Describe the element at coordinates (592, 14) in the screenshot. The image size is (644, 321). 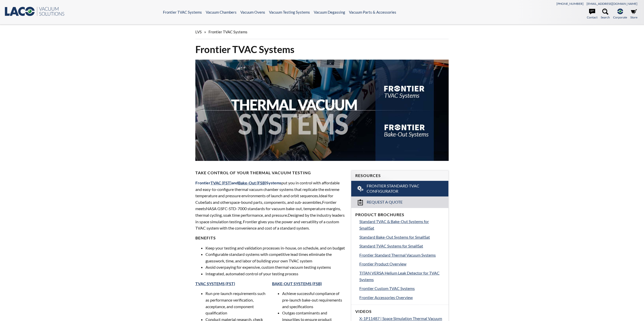
I see `a: Contact` at that location.